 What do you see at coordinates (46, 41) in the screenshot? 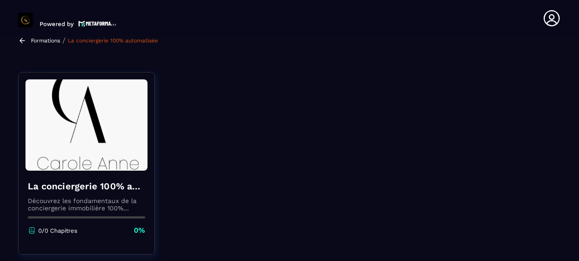
I see `a: Formations` at bounding box center [46, 41].